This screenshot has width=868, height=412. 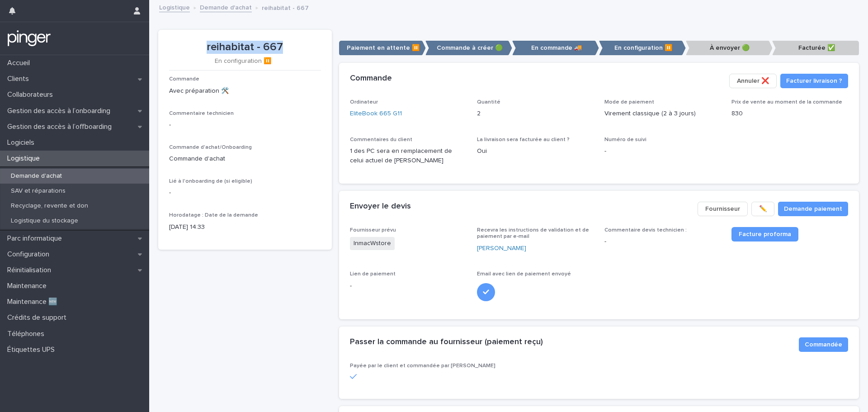 What do you see at coordinates (555, 48) in the screenshot?
I see `p: En commande 🚚​` at bounding box center [555, 48].